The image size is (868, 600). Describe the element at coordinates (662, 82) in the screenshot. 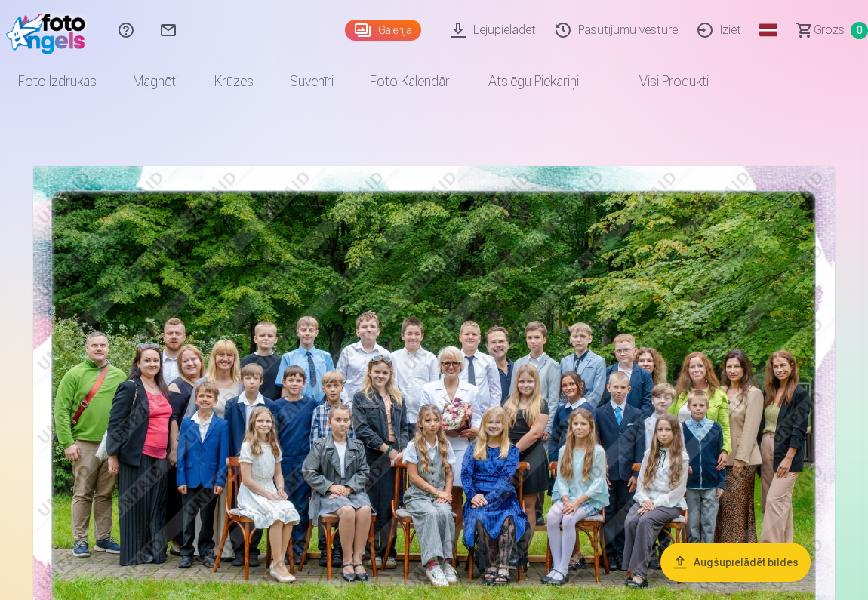

I see `a: Visi produkti` at that location.